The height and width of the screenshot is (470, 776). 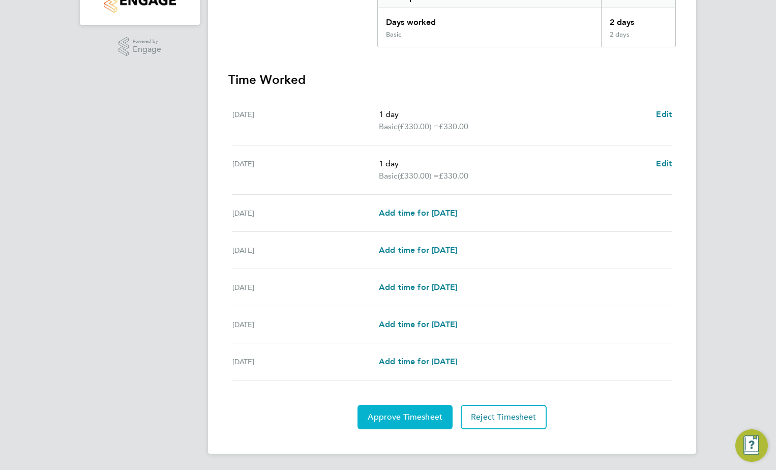 I want to click on span: Reject Timesheet, so click(x=504, y=417).